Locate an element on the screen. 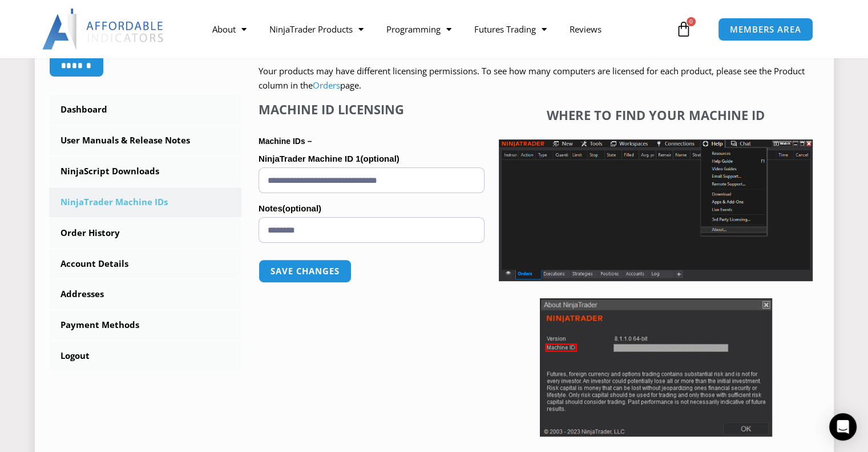 This screenshot has width=868, height=452. nav: Account pages is located at coordinates (146, 232).